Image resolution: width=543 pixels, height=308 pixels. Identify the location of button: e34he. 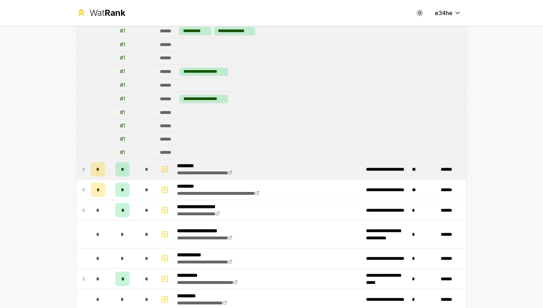
(448, 13).